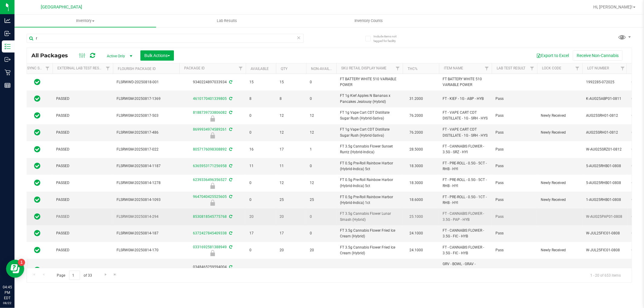 This screenshot has height=308, width=644. Describe the element at coordinates (465, 183) in the screenshot. I see `span: FT - PRE-ROLL - 0.5G - 5CT - RHB - HYI` at that location.